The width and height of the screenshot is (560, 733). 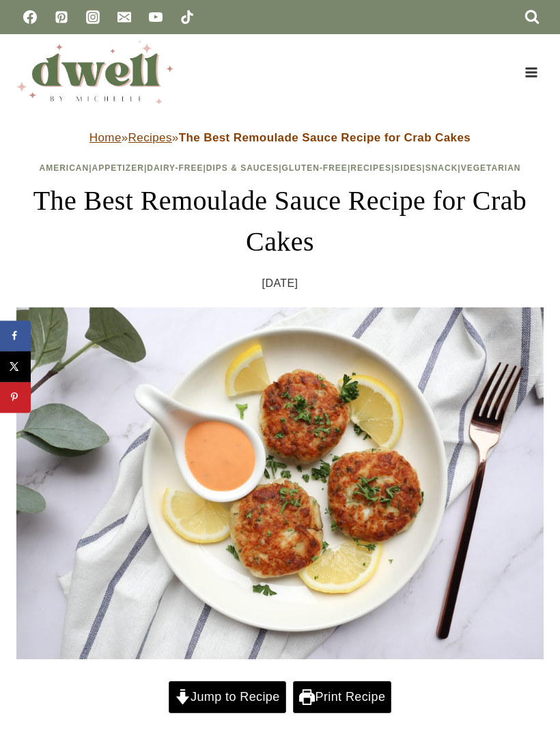 What do you see at coordinates (105, 137) in the screenshot?
I see `a: Home` at bounding box center [105, 137].